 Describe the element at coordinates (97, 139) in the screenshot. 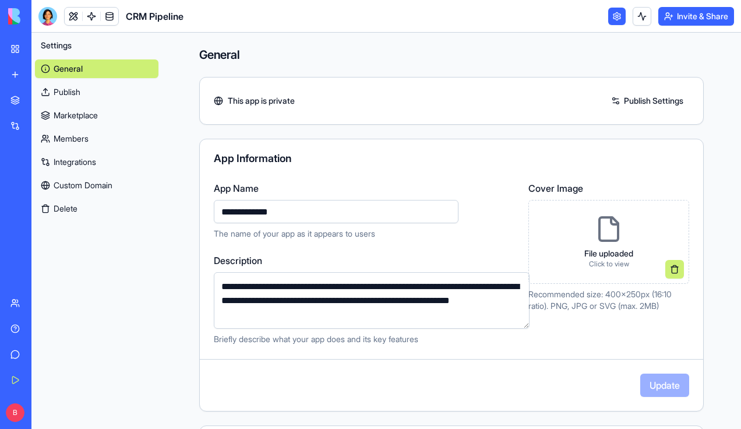

I see `a: Members` at that location.